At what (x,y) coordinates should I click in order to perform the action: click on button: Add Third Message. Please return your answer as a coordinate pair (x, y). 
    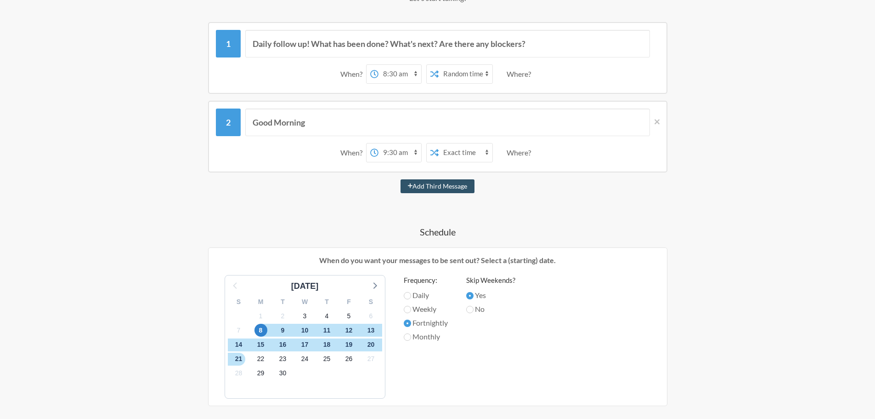
    Looking at the image, I should click on (438, 186).